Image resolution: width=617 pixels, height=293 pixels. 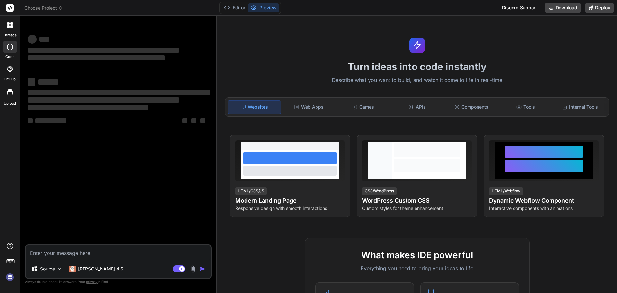 I want to click on img: Claude 4 Sonnet, so click(x=72, y=269).